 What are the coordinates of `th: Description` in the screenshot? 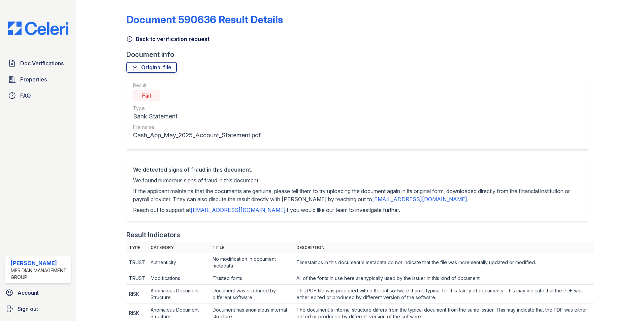 It's located at (443, 248).